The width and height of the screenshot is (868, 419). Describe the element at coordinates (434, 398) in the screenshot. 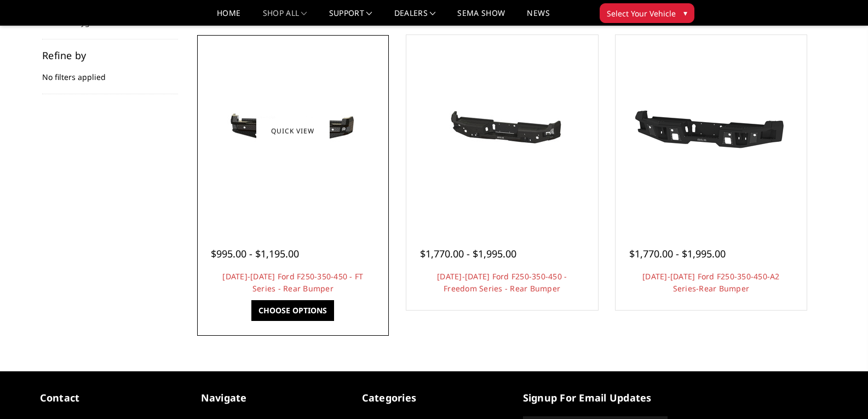

I see `h5: Categories` at that location.